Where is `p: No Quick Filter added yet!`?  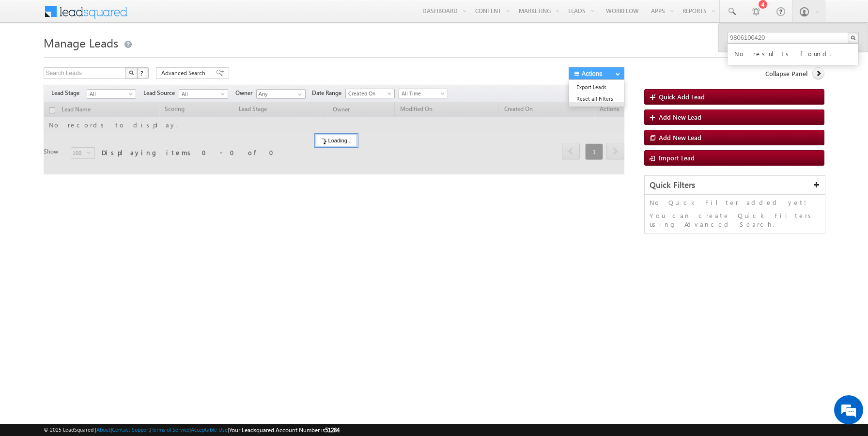 p: No Quick Filter added yet! is located at coordinates (734, 202).